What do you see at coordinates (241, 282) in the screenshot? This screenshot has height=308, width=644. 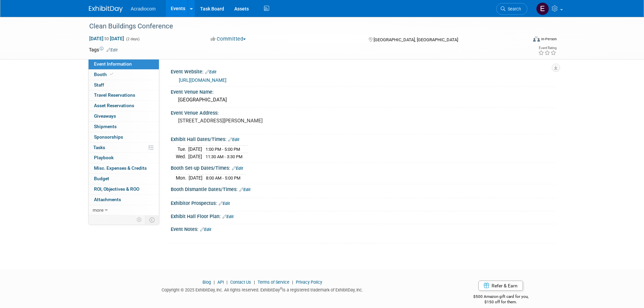 I see `a: Contact Us` at bounding box center [241, 282].